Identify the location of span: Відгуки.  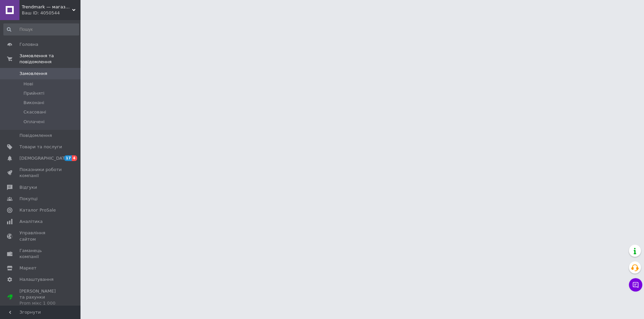
(28, 188).